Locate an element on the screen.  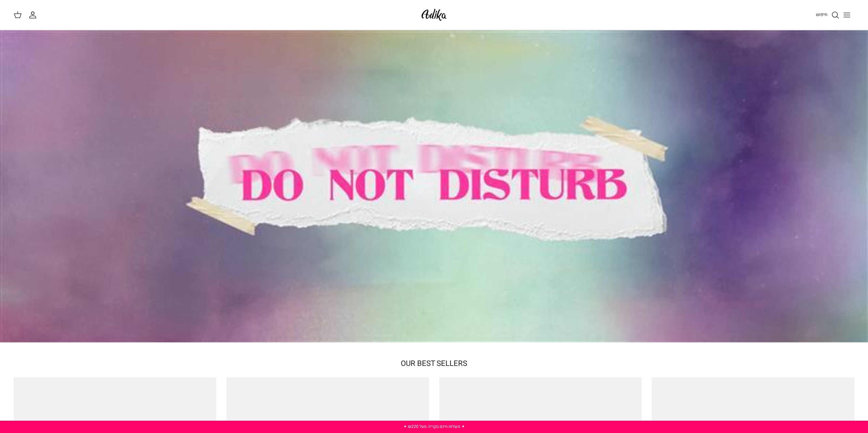
a: Adika IL is located at coordinates (434, 14).